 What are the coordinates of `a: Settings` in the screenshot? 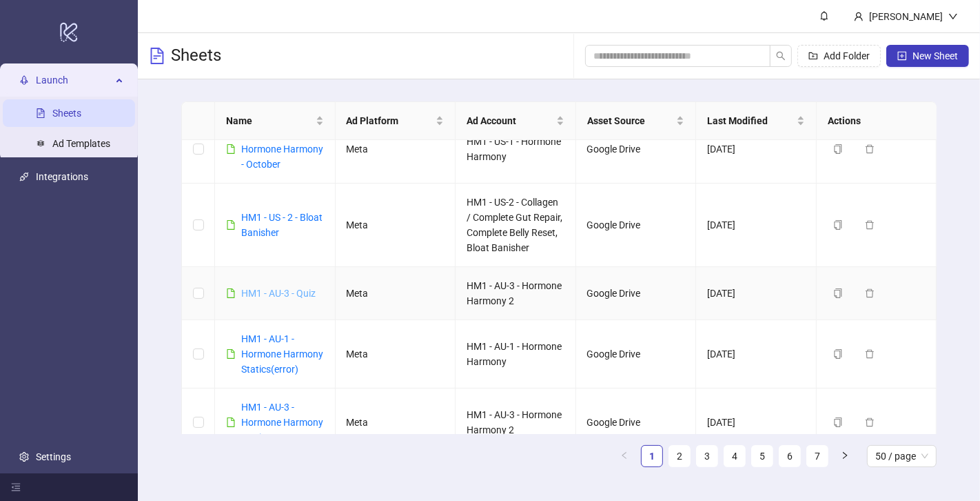 It's located at (53, 456).